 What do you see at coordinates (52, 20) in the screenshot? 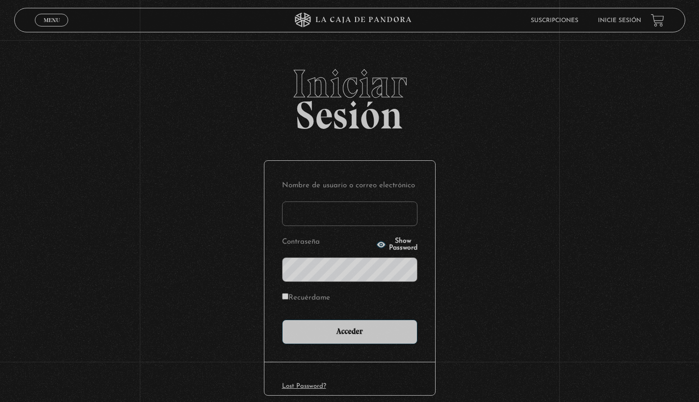
I see `span: Menu` at bounding box center [52, 20].